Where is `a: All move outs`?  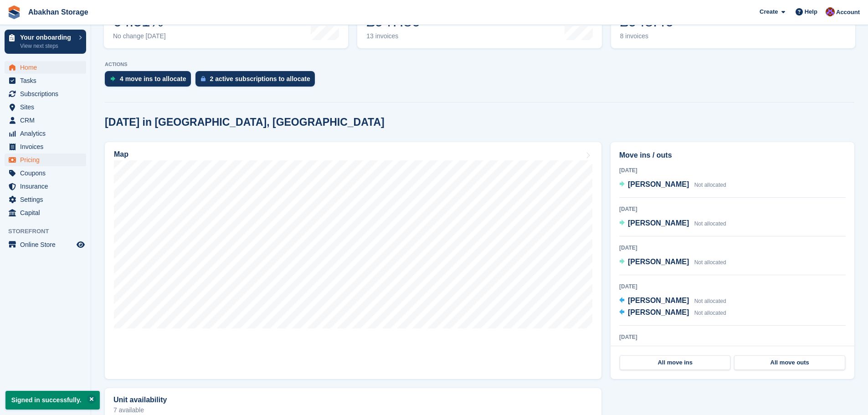 a: All move outs is located at coordinates (789, 362).